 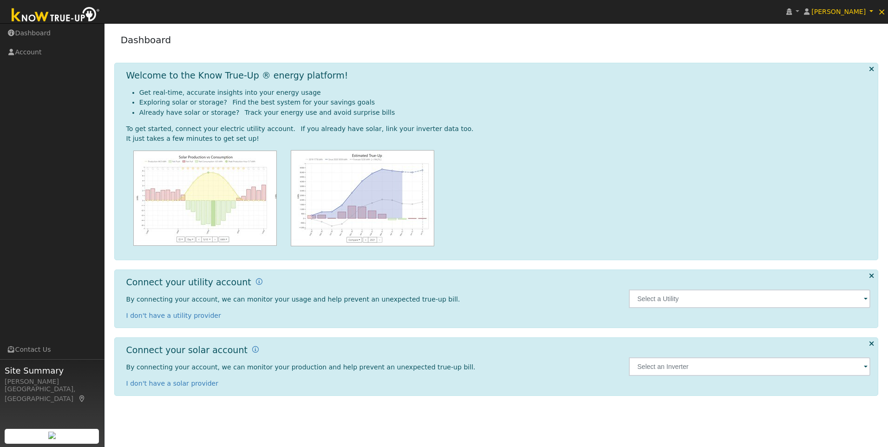 What do you see at coordinates (52, 370) in the screenshot?
I see `span: Site Summary` at bounding box center [52, 370].